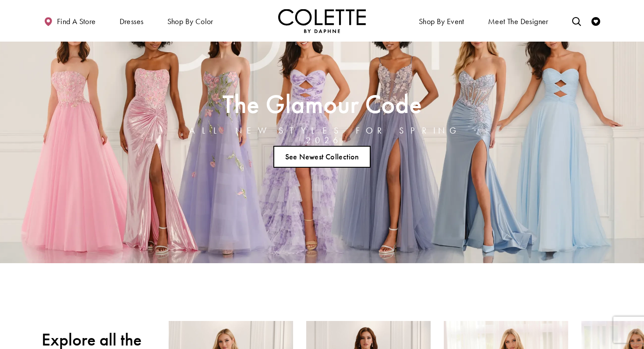 The height and width of the screenshot is (349, 644). I want to click on img: Colette by Daphne, so click(322, 21).